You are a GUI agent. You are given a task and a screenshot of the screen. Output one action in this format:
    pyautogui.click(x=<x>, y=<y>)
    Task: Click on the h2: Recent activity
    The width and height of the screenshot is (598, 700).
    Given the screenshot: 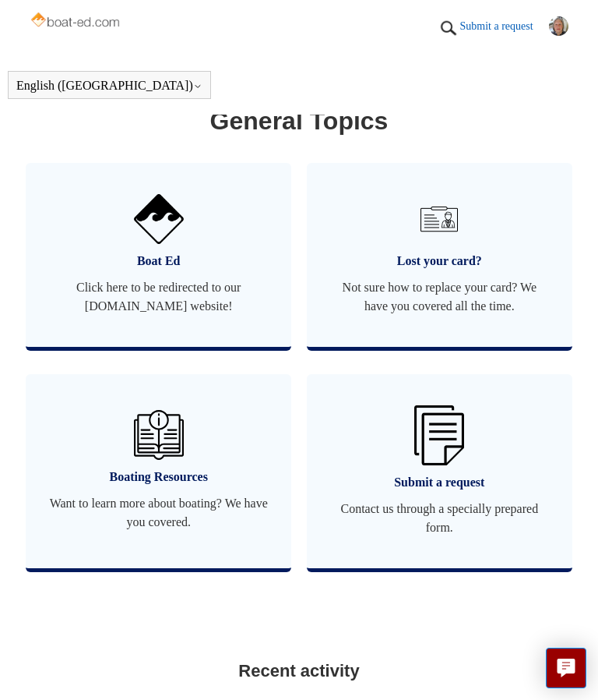 What is the action you would take?
    pyautogui.click(x=299, y=670)
    